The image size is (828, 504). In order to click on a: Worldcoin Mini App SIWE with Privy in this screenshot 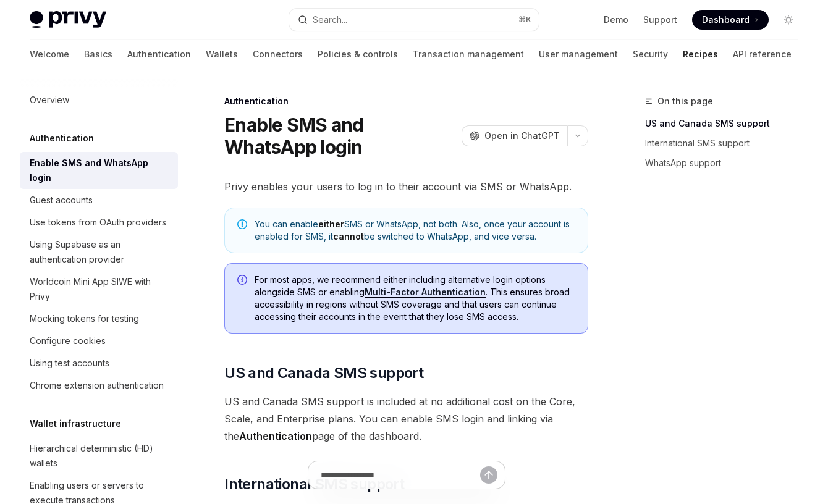, I will do `click(99, 289)`.